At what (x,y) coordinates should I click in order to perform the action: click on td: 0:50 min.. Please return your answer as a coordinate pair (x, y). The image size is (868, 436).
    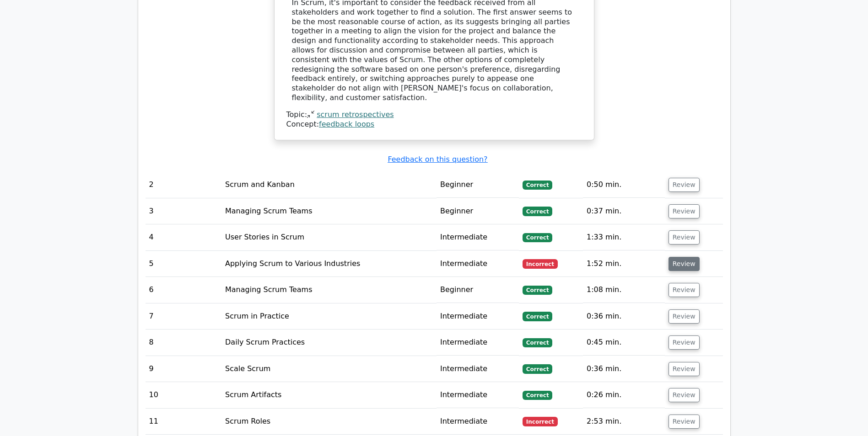
    Looking at the image, I should click on (624, 184).